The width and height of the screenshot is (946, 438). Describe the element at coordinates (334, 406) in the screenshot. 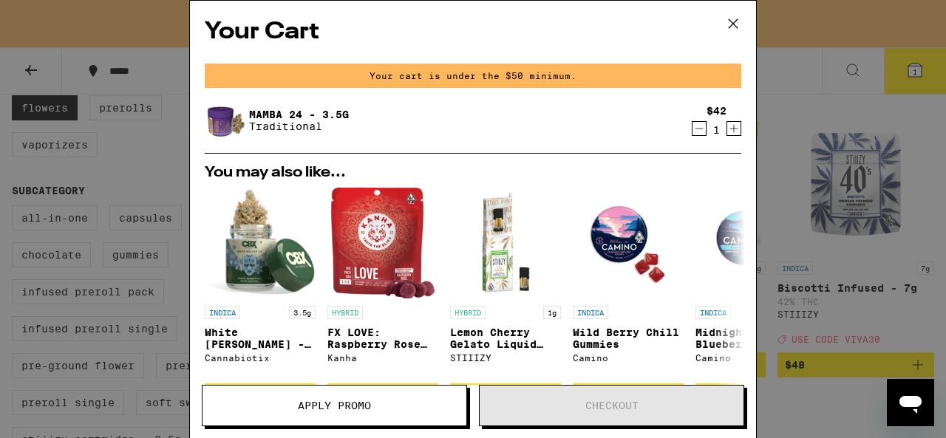

I see `button: Apply Promo` at that location.